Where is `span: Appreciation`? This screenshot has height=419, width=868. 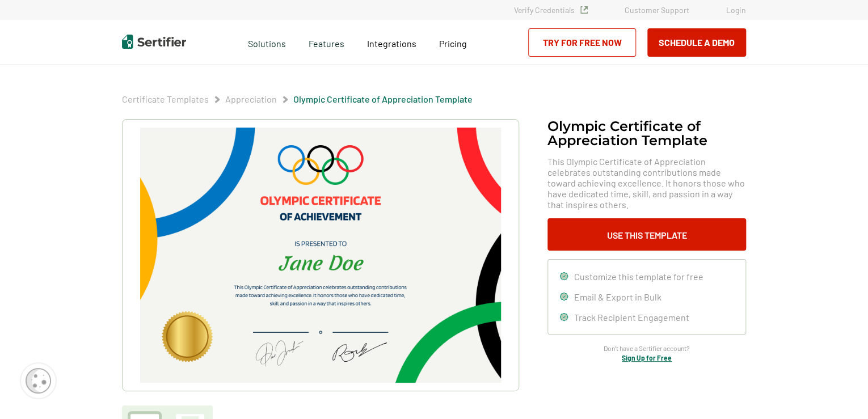 span: Appreciation is located at coordinates (251, 99).